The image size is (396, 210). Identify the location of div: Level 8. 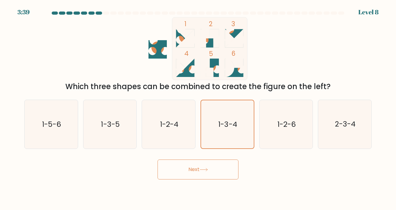
(368, 12).